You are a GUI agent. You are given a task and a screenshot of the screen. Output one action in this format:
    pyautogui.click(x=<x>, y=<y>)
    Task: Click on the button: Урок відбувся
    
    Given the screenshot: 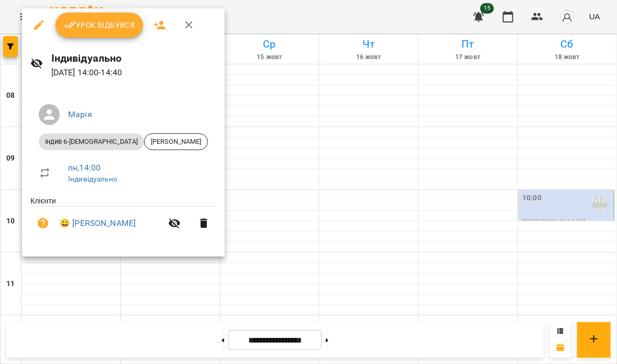 What is the action you would take?
    pyautogui.click(x=100, y=25)
    